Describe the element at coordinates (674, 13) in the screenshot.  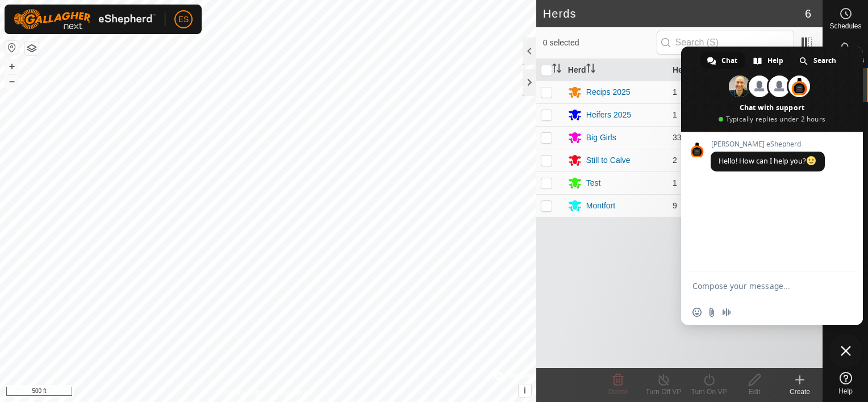
I see `h2: Herds` at that location.